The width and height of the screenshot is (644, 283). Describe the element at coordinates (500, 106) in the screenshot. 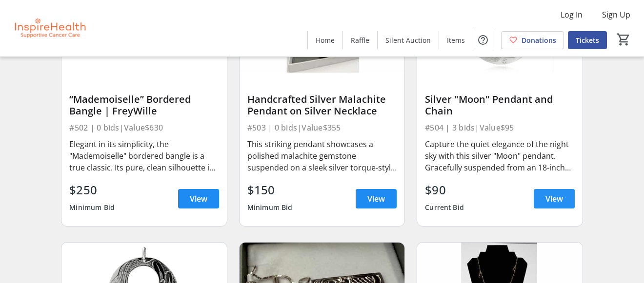

I see `div: Silver "Moon" Pendant and Chain` at that location.